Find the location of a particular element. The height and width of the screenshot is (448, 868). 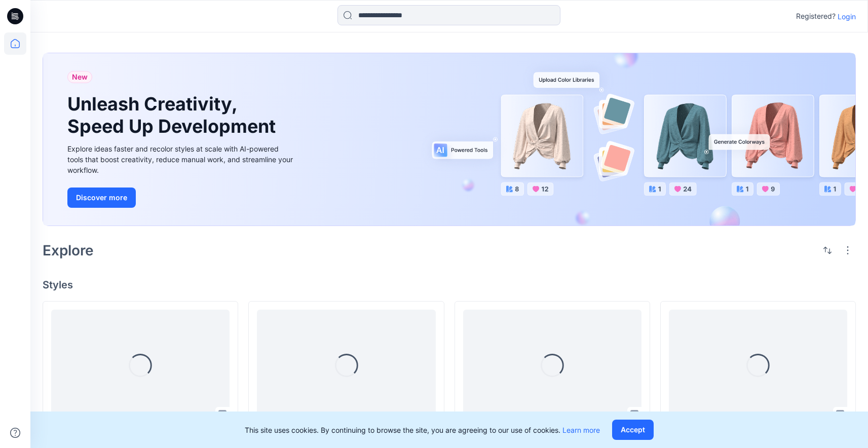

span: New is located at coordinates (80, 77).